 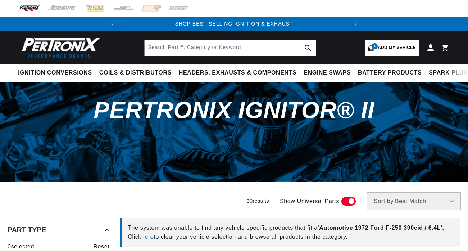 What do you see at coordinates (234, 24) in the screenshot?
I see `div: Announcement` at bounding box center [234, 24].